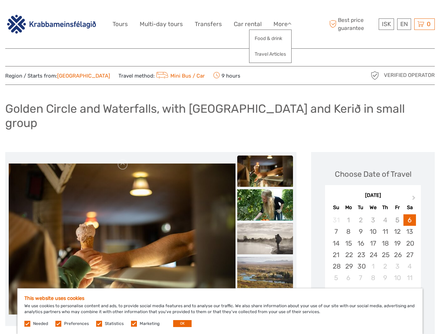  What do you see at coordinates (208, 24) in the screenshot?
I see `a: Transfers` at bounding box center [208, 24].